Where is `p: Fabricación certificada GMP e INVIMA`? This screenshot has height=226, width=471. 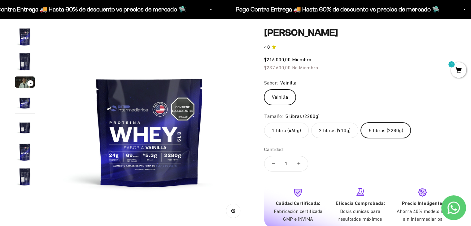 p: Fabricación certificada GMP e INVIMA is located at coordinates (297, 215).